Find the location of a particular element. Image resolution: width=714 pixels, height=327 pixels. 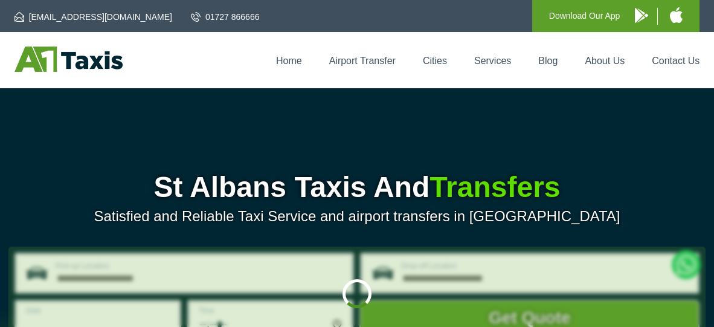

a: Cities is located at coordinates (435, 60).